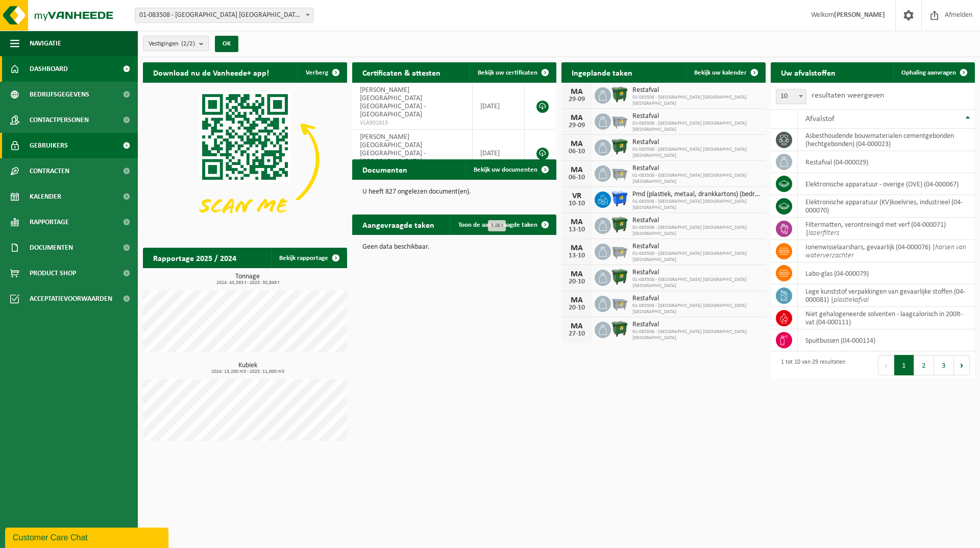 This screenshot has height=548, width=980. I want to click on a: Bekijk rapportage, so click(308, 258).